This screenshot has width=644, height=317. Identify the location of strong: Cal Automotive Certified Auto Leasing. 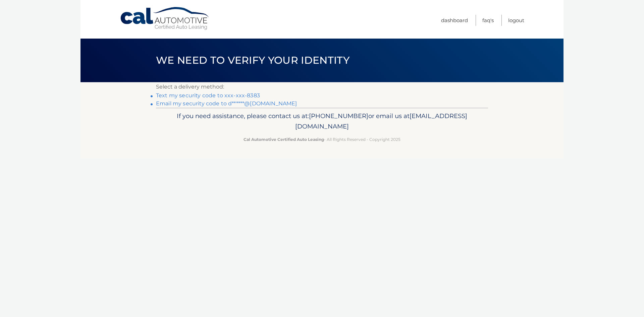
(284, 139).